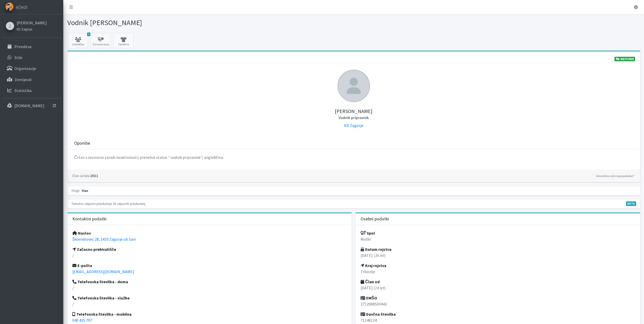 This screenshot has width=644, height=324. Describe the element at coordinates (82, 143) in the screenshot. I see `h3: Opombe` at that location.